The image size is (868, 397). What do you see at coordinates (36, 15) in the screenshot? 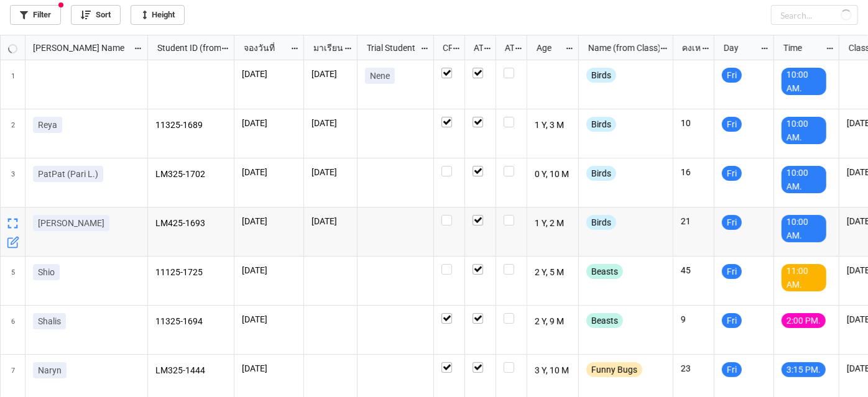
I see `a: Filter` at bounding box center [36, 15].